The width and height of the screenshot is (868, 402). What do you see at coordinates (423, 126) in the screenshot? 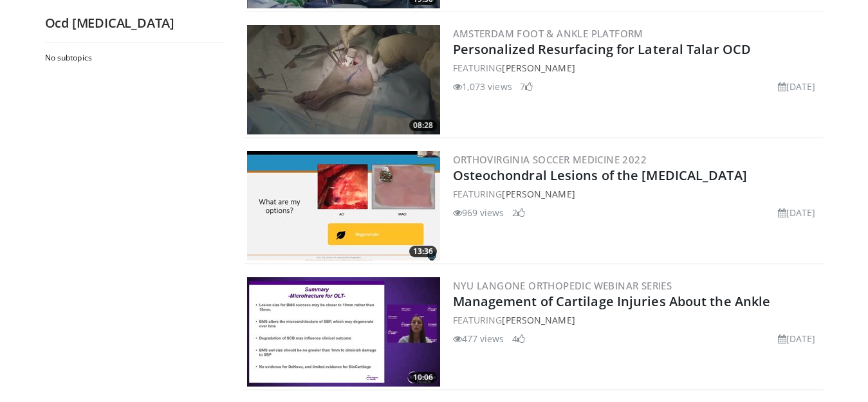
I see `span: 08:28` at bounding box center [423, 126].